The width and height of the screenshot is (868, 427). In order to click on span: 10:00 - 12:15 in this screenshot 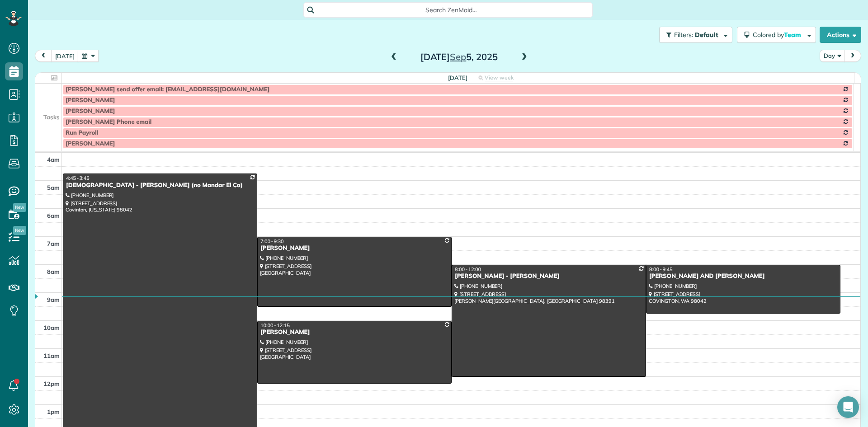, I will do `click(275, 325)`.